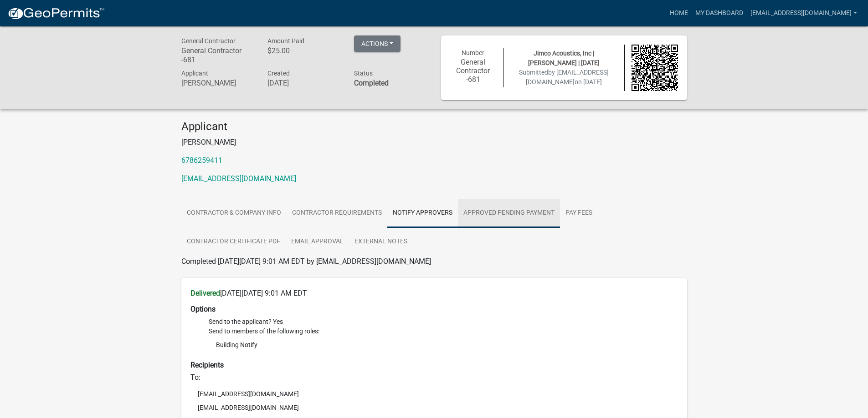 This screenshot has height=418, width=868. What do you see at coordinates (363, 73) in the screenshot?
I see `span: Status` at bounding box center [363, 73].